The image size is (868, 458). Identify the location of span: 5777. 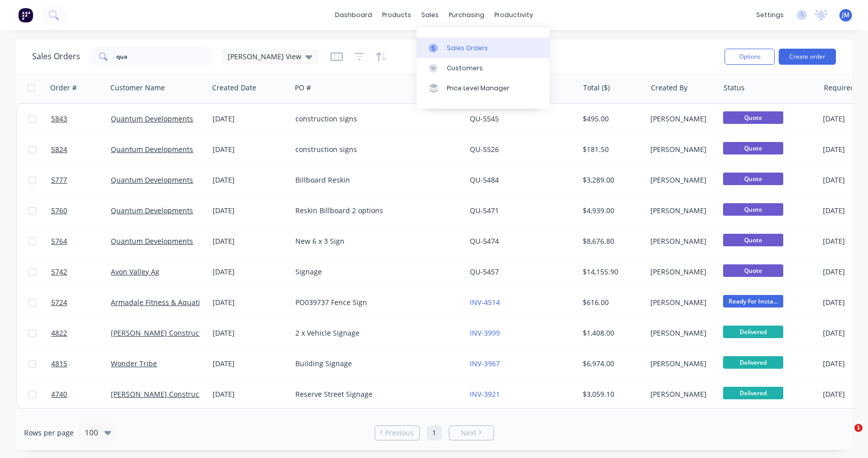
(59, 180).